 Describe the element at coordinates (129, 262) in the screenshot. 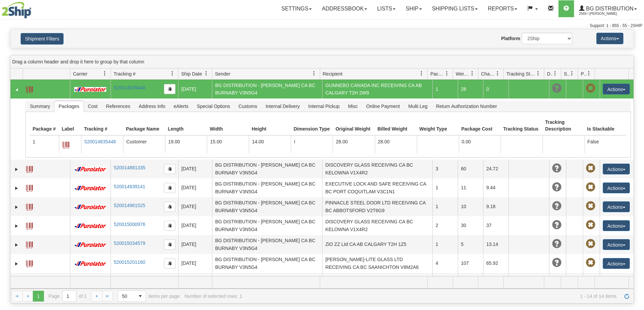

I see `a: 520015201160` at that location.